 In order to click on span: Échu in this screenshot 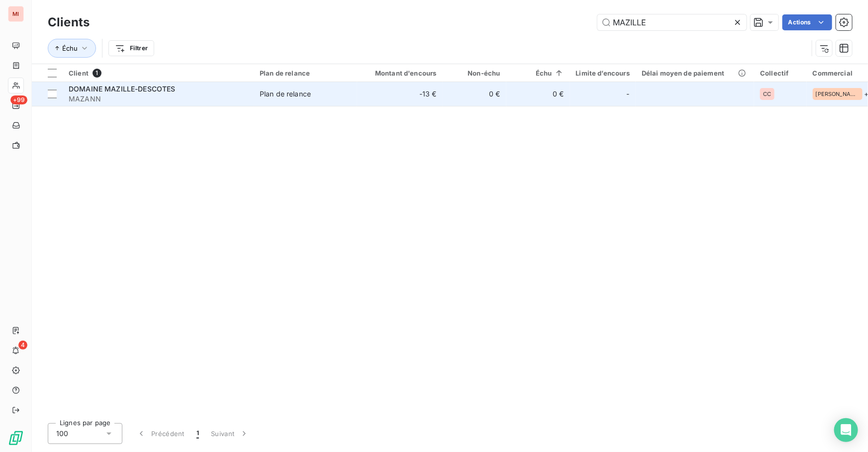, I will do `click(70, 48)`.